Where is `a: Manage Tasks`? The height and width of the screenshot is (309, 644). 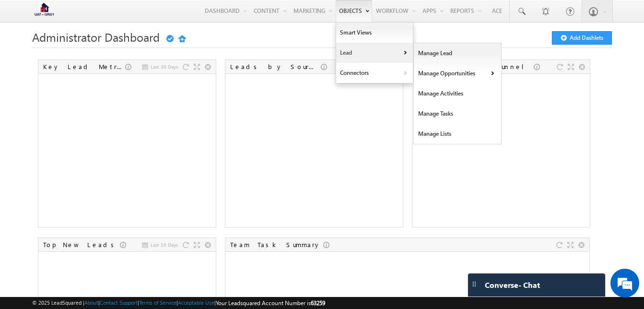
a: Manage Tasks is located at coordinates (457, 113).